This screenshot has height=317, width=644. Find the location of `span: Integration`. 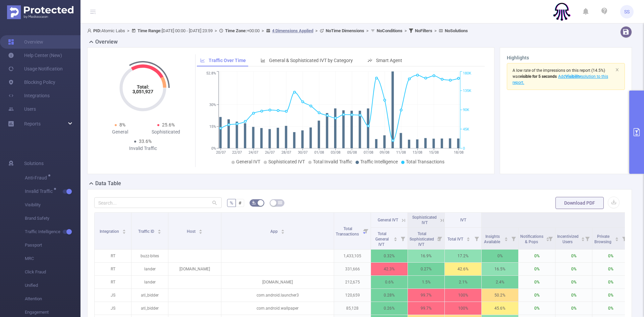

span: Integration is located at coordinates (110, 232).